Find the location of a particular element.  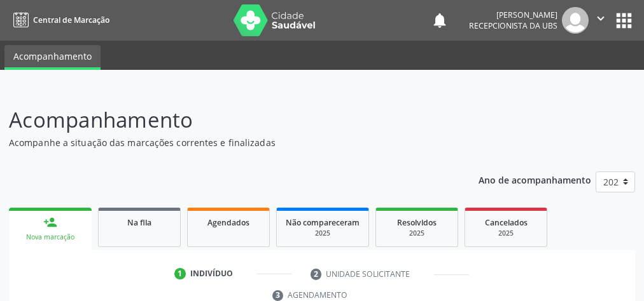

span: Na fila is located at coordinates (139, 223).